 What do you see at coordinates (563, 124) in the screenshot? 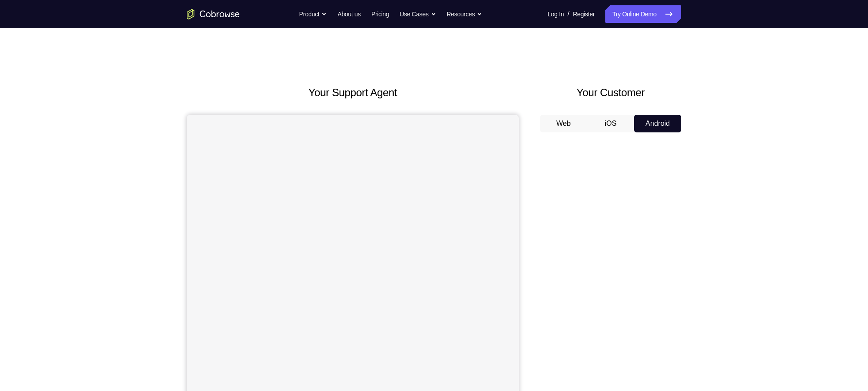
I see `button: Web` at bounding box center [563, 124].